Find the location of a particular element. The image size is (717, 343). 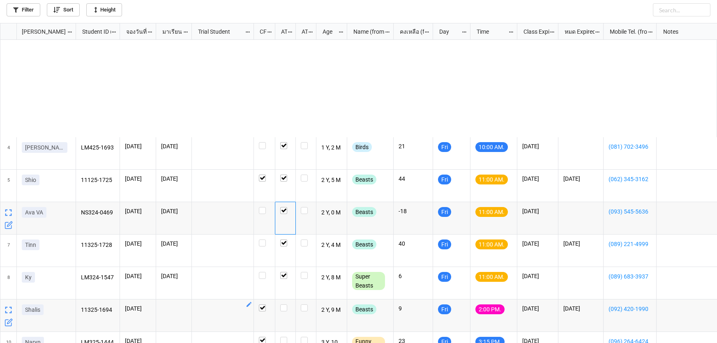

p: Ava VA is located at coordinates (34, 212).